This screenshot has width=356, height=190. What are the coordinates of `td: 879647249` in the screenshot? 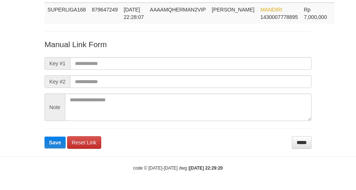 It's located at (105, 13).